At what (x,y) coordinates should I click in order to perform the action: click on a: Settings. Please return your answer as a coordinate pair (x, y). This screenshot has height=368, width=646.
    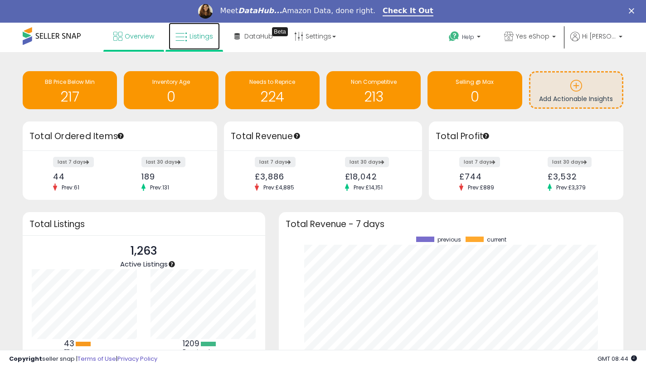
    Looking at the image, I should click on (315, 36).